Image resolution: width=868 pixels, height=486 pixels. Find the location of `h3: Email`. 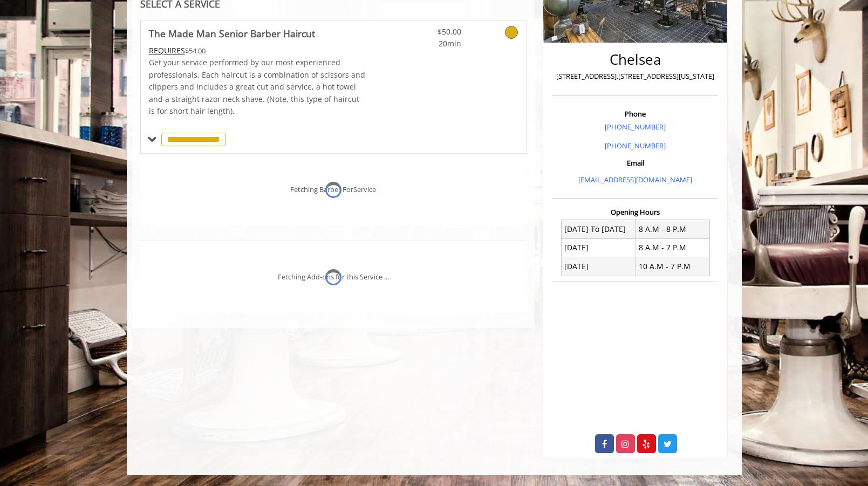

h3: Email is located at coordinates (635, 162).